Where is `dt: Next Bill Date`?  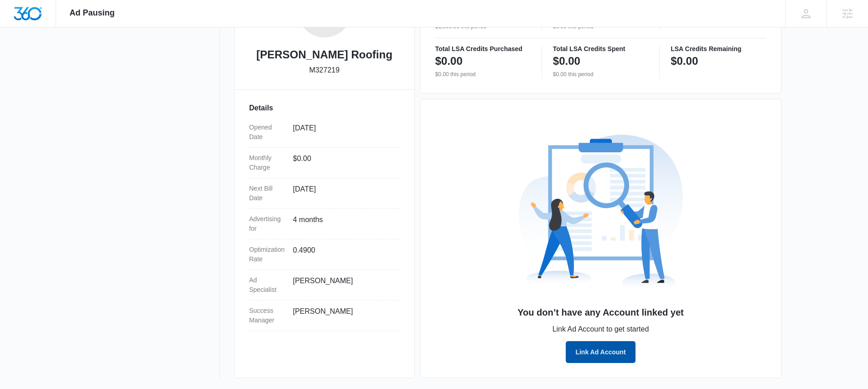
dt: Next Bill Date is located at coordinates (268, 194).